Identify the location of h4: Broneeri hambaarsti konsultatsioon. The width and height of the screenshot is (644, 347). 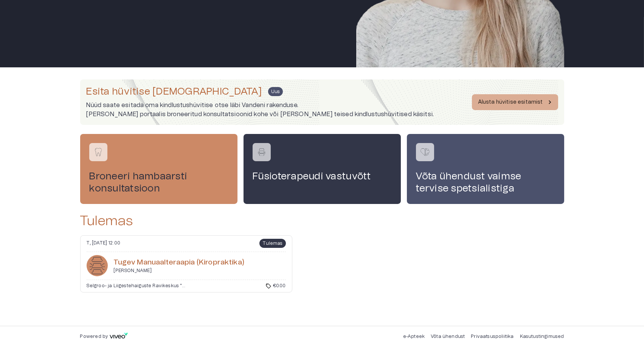
(159, 183).